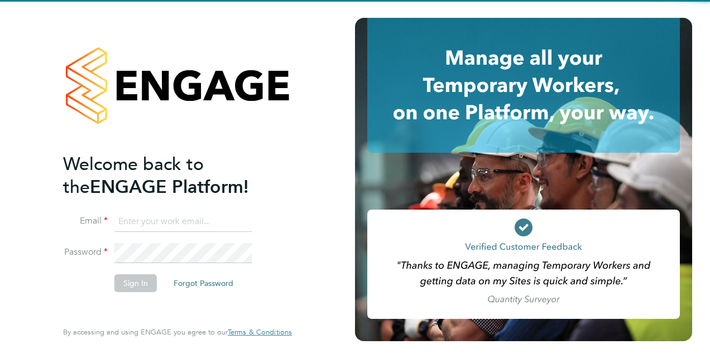 The height and width of the screenshot is (359, 710). I want to click on label: Email, so click(85, 221).